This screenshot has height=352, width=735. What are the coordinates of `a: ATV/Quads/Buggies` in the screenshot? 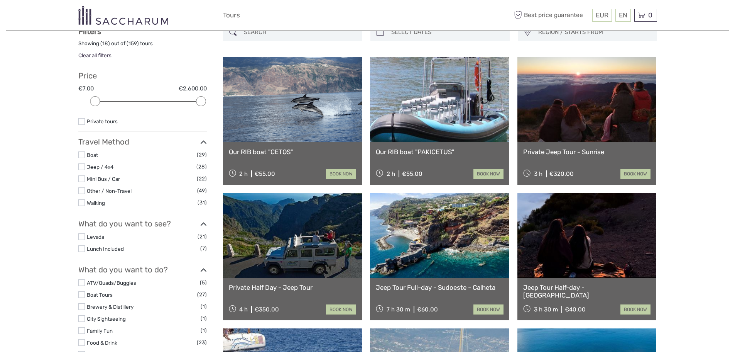 It's located at (112, 283).